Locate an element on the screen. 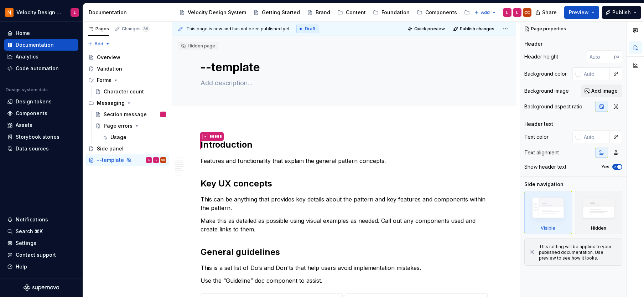  a: Code automation is located at coordinates (41, 68).